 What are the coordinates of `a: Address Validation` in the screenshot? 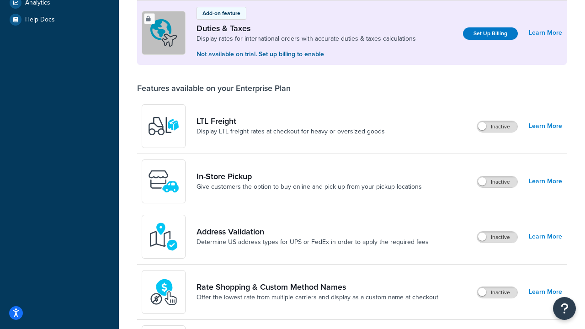 It's located at (312, 232).